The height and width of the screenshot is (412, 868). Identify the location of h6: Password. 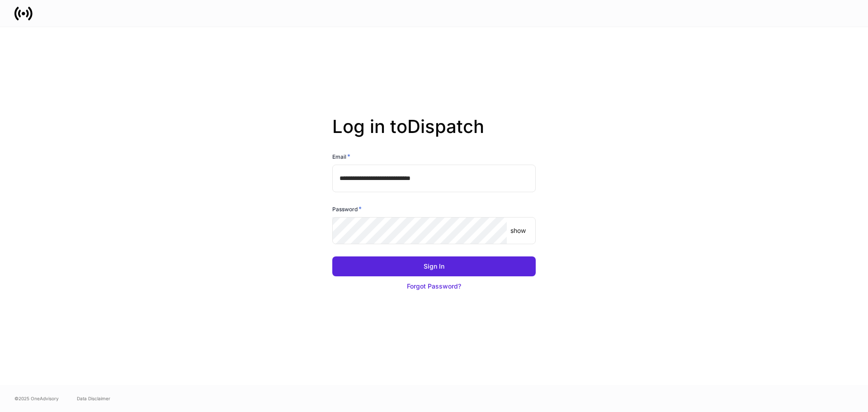
(347, 209).